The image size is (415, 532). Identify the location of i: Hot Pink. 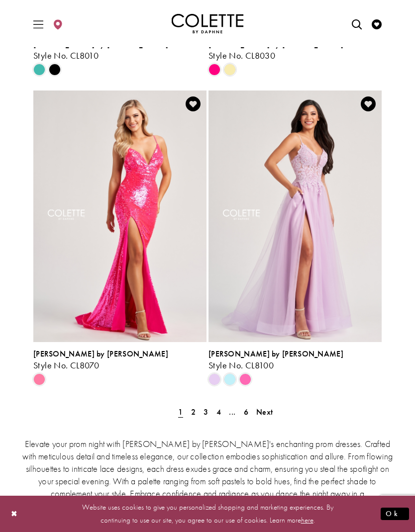
(214, 69).